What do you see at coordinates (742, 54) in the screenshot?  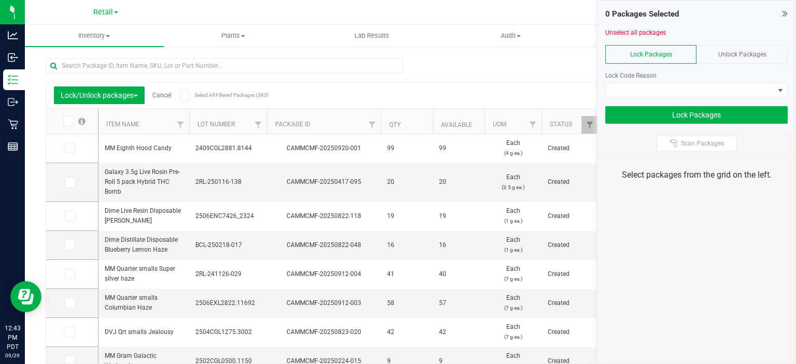 I see `span: Unlock Packages` at bounding box center [742, 54].